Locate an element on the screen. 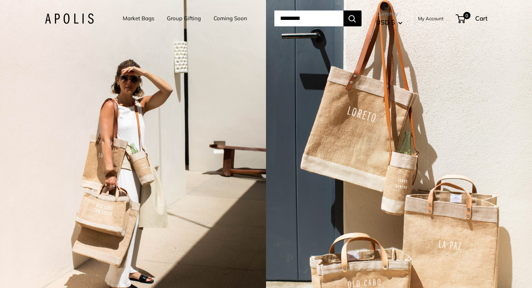 This screenshot has width=532, height=288. button: USD $ is located at coordinates (389, 22).